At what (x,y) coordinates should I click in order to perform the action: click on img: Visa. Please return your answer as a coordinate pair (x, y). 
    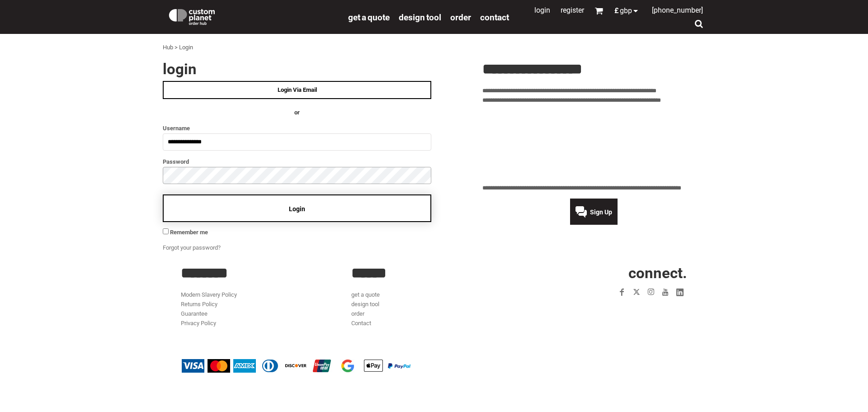
    Looking at the image, I should click on (193, 366).